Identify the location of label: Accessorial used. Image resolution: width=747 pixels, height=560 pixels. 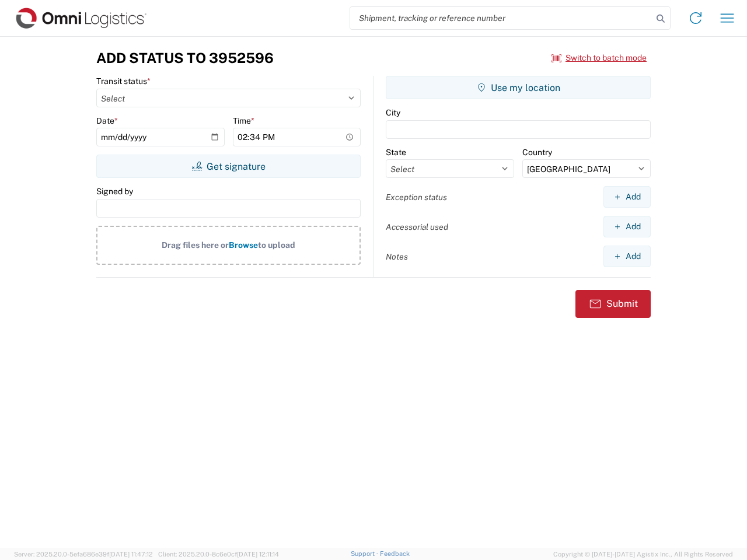
(417, 227).